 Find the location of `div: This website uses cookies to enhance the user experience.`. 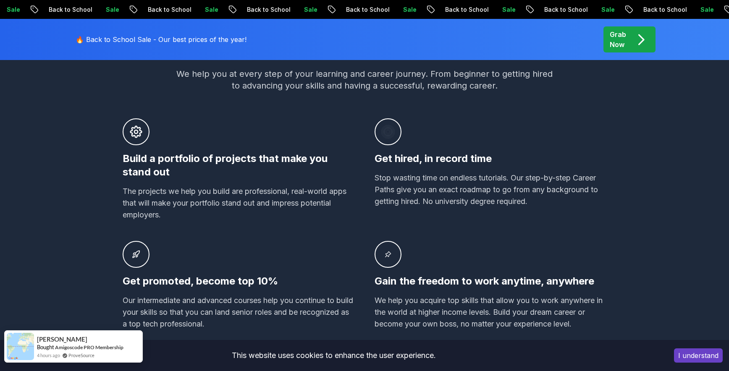

div: This website uses cookies to enhance the user experience. is located at coordinates (334, 356).